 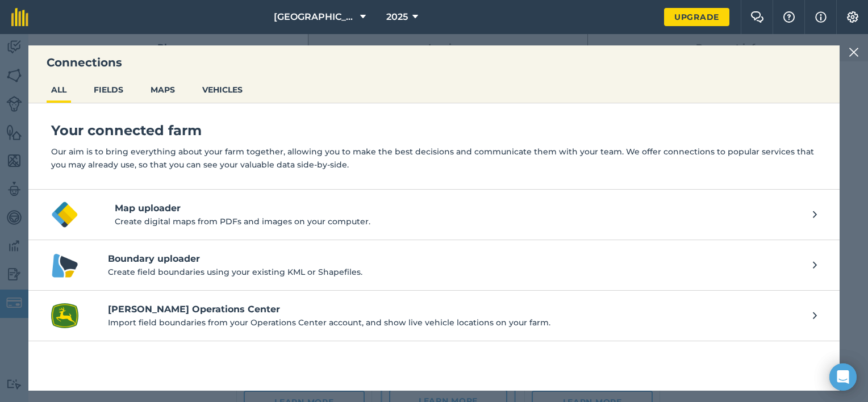 What do you see at coordinates (58, 90) in the screenshot?
I see `button: ALL` at bounding box center [58, 90].